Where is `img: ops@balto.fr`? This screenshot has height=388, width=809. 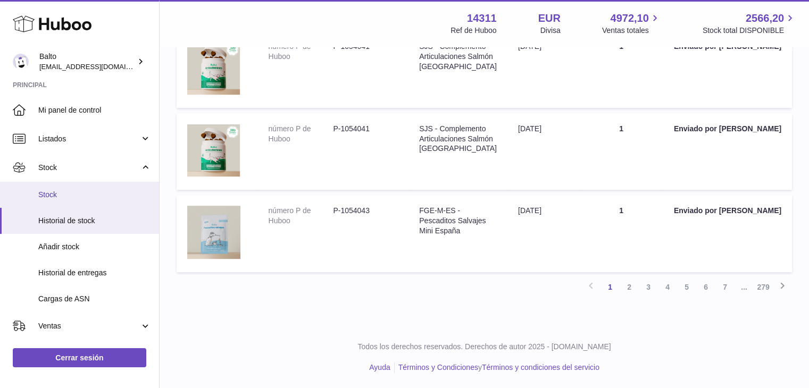
img: ops@balto.fr is located at coordinates (21, 62).